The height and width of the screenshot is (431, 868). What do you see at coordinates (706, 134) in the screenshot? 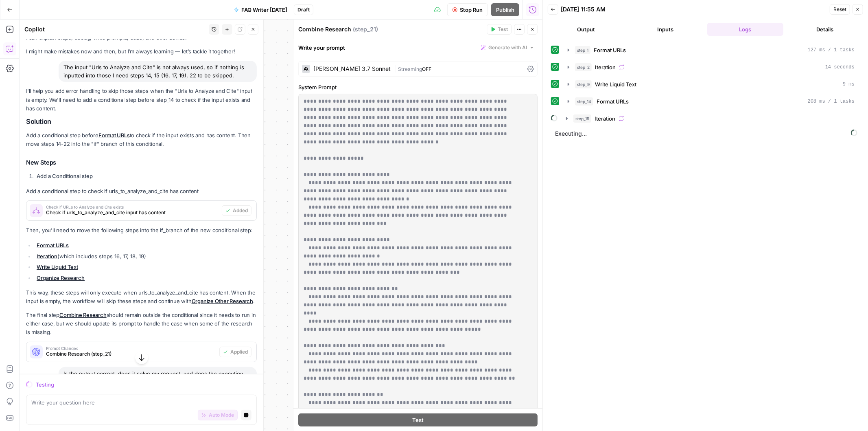
I see `span: Executing...` at bounding box center [706, 134].